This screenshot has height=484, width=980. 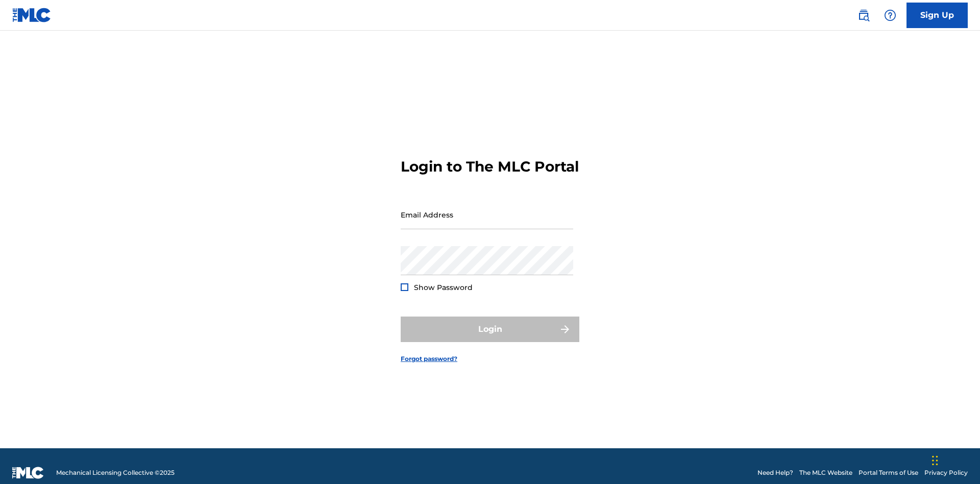 I want to click on a: The MLC Website, so click(x=826, y=473).